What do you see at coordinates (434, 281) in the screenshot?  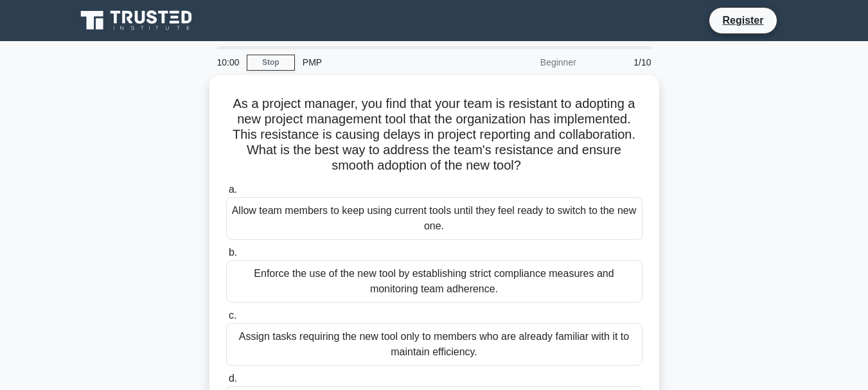 I see `div: Enforce the use of the new tool by establishing strict compliance measures and monitoring team ad...` at bounding box center [434, 281].